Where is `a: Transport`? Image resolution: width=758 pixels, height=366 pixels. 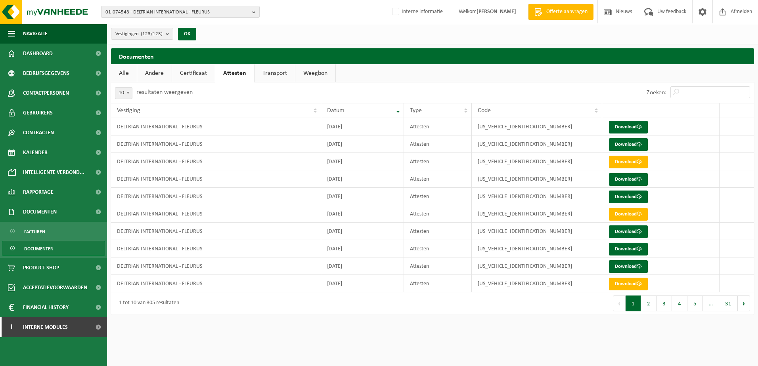
a: Transport is located at coordinates (275, 73).